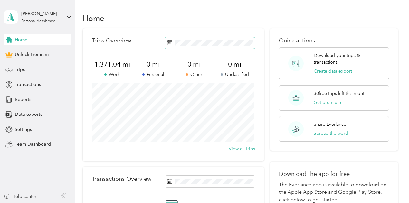 The image size is (409, 203). Describe the element at coordinates (38, 21) in the screenshot. I see `div: Personal dashboard` at that location.